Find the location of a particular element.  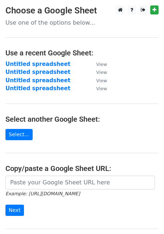

h3: Choose a Google Sheet is located at coordinates (82, 10).